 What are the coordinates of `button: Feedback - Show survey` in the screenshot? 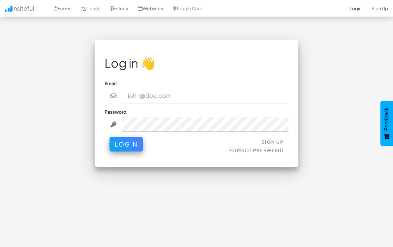 It's located at (387, 123).